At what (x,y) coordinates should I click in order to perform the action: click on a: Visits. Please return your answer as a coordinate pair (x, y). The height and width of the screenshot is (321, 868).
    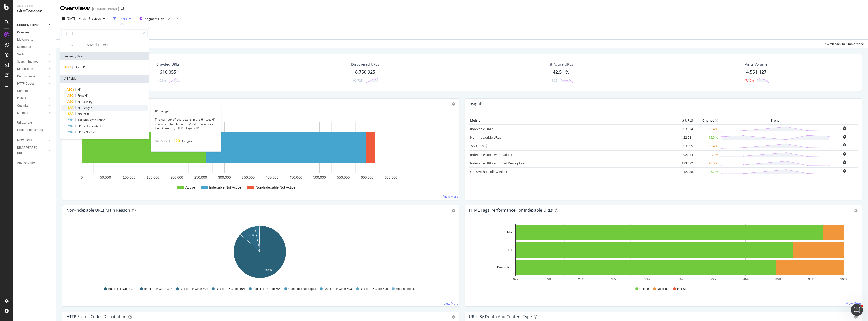
    Looking at the image, I should click on (32, 54).